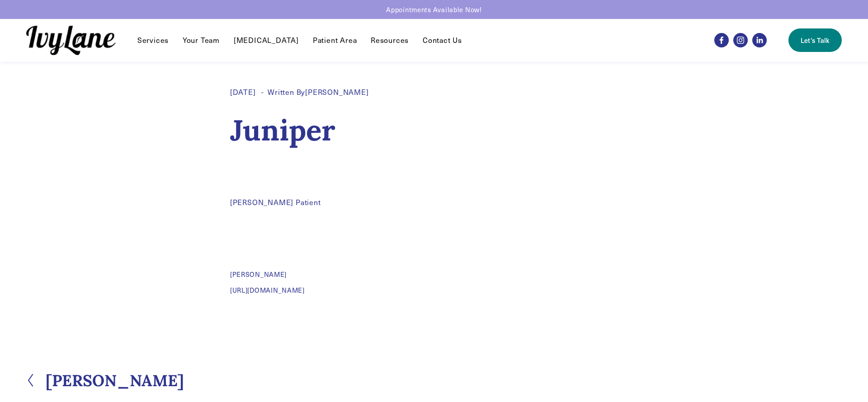  What do you see at coordinates (318, 92) in the screenshot?
I see `div: Written By` at bounding box center [318, 92].